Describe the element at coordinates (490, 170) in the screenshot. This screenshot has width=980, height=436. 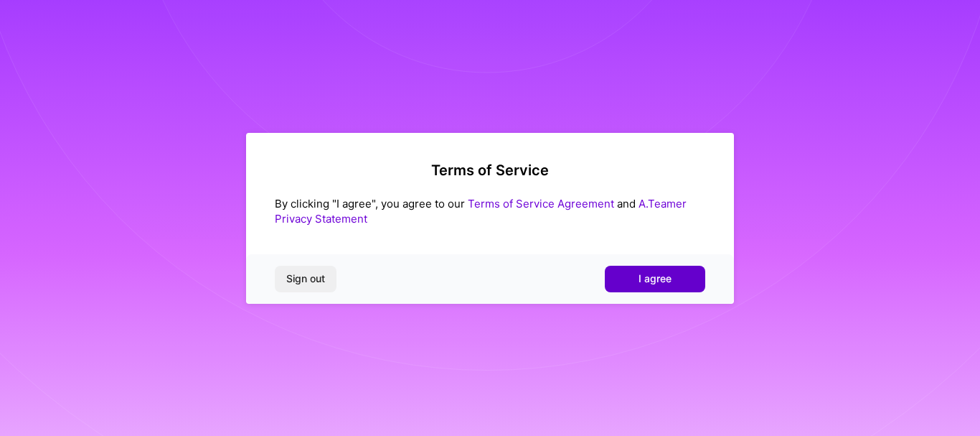
I see `h2: Terms of Service` at that location.